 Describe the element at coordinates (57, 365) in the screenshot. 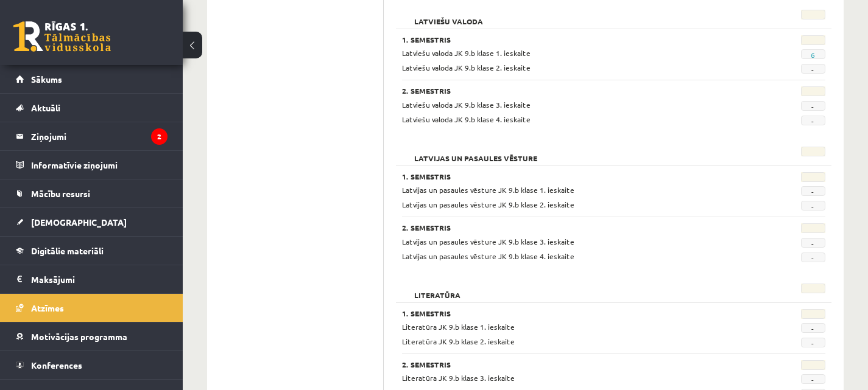

I see `span: Konferences` at that location.